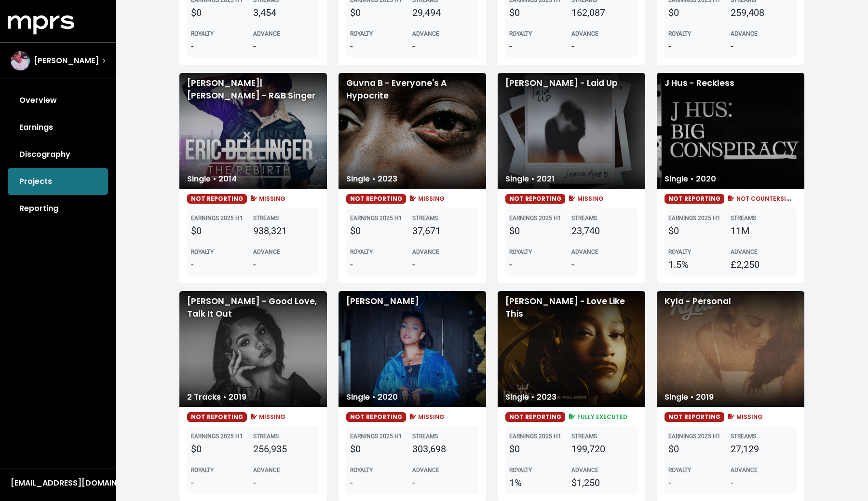 The image size is (868, 501). I want to click on div: 11M, so click(761, 230).